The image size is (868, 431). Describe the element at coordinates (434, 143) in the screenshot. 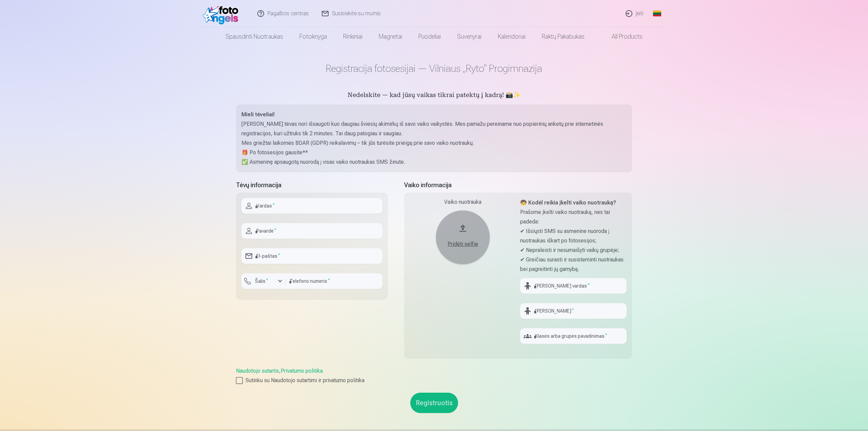

I see `p: Mes griežtai laikomės BDAR (GDPR) reikalavimų – tik jūs turėsite prieigą prie savo vaiko nuotraukų.` at that location.